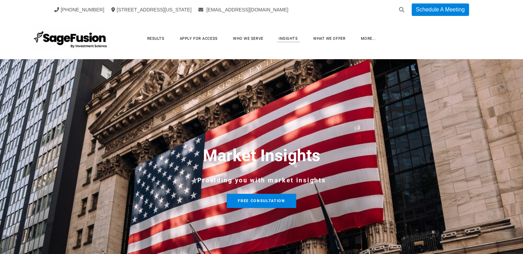 This screenshot has height=254, width=523. I want to click on a: Schedule A Meeting, so click(440, 10).